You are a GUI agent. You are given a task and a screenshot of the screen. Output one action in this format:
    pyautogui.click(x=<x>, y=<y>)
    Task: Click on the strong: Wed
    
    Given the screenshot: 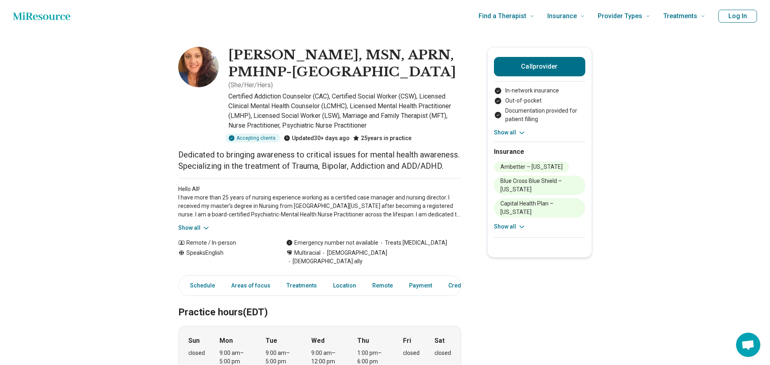 What is the action you would take?
    pyautogui.click(x=318, y=341)
    